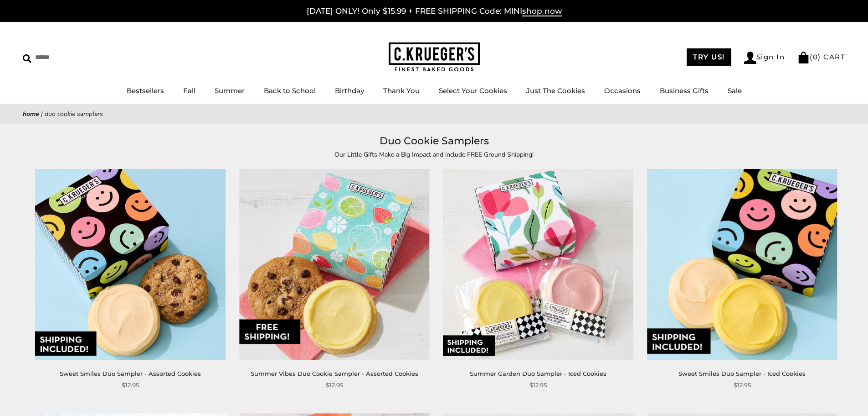 This screenshot has height=416, width=868. I want to click on img: C.KRUEGER'S, so click(434, 57).